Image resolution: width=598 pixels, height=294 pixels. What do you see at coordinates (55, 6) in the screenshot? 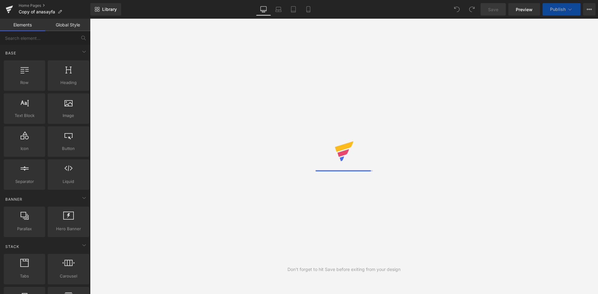
I see `a: Home Pages` at bounding box center [55, 6].